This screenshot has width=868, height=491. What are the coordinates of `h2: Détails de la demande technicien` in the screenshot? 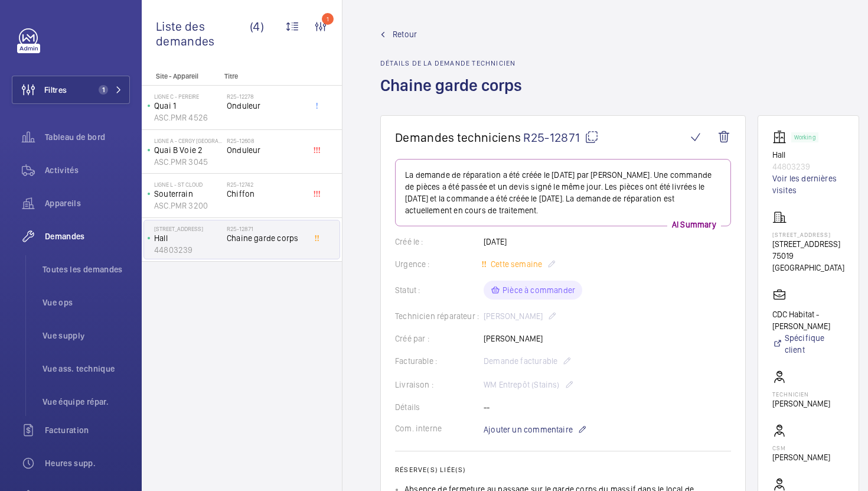 It's located at (455, 63).